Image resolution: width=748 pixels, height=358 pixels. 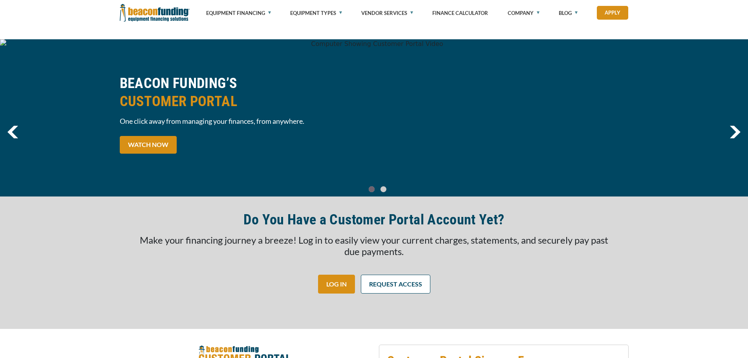 What do you see at coordinates (13, 132) in the screenshot?
I see `a: previous` at bounding box center [13, 132].